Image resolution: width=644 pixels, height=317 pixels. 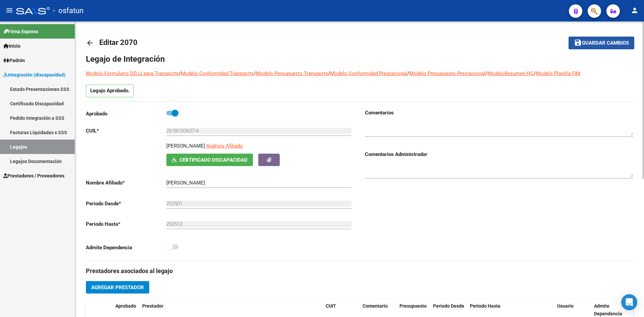 What do you see at coordinates (126, 204) in the screenshot?
I see `p: Periodo Desde` at bounding box center [126, 204].